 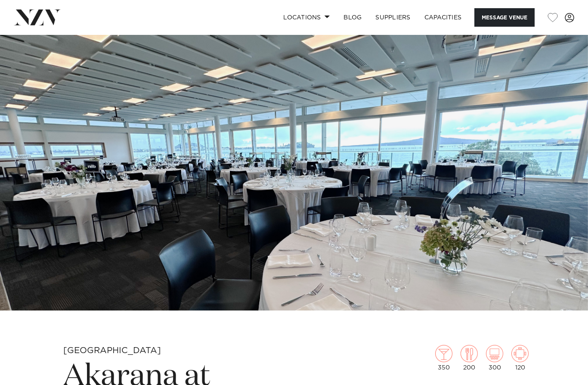 I want to click on img: theatre.png, so click(x=494, y=354).